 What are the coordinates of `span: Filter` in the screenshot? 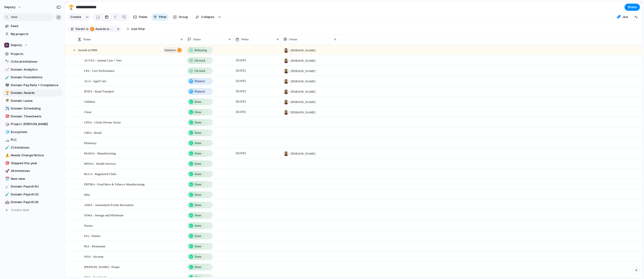 It's located at (163, 17).